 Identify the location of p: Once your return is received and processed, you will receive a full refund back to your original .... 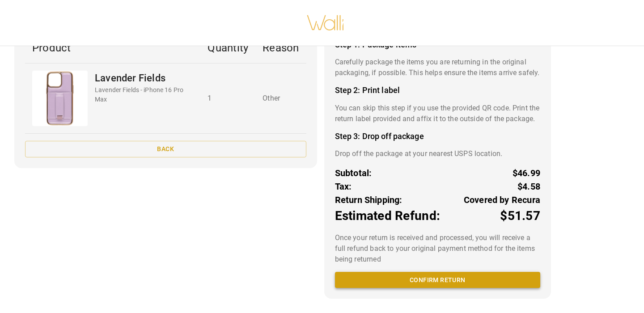
(438, 249).